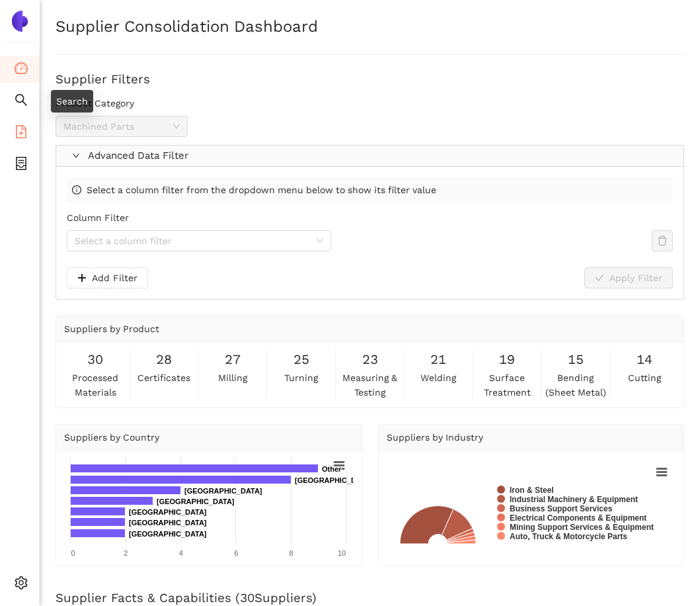 The image size is (700, 606). What do you see at coordinates (111, 329) in the screenshot?
I see `span: Suppliers by Product` at bounding box center [111, 329].